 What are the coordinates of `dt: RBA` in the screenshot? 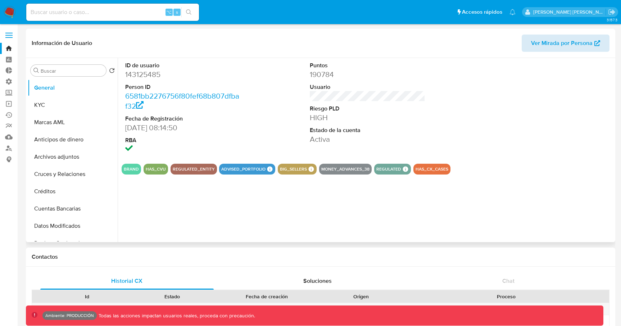 It's located at (183, 140).